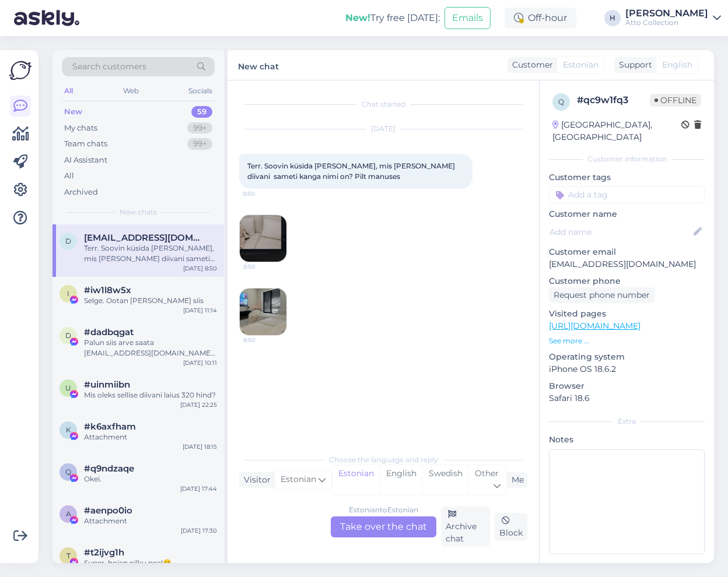 The width and height of the screenshot is (728, 577). Describe the element at coordinates (530, 65) in the screenshot. I see `div: Customer` at that location.